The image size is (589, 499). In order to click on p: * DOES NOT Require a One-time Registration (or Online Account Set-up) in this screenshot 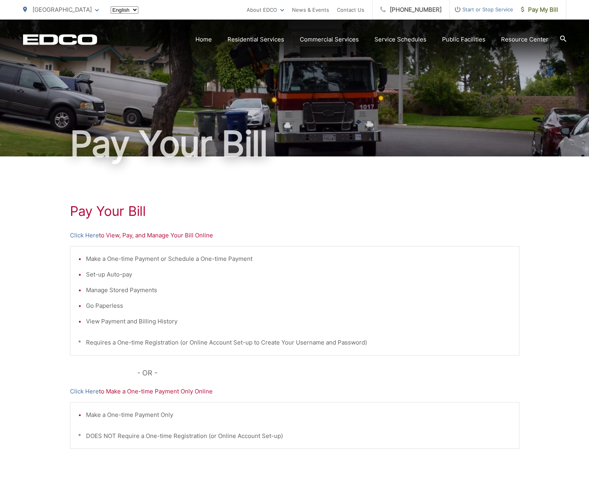, I will do `click(295, 436)`.